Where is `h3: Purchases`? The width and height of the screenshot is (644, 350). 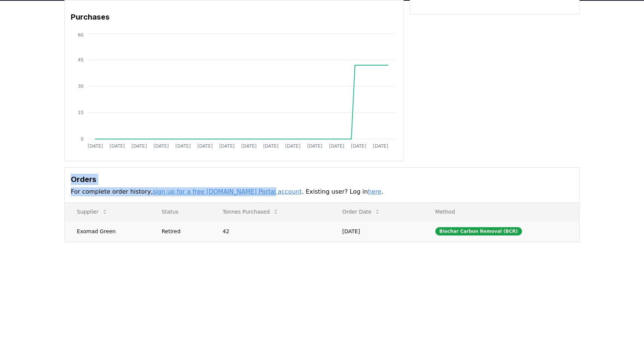
h3: Purchases is located at coordinates (234, 17).